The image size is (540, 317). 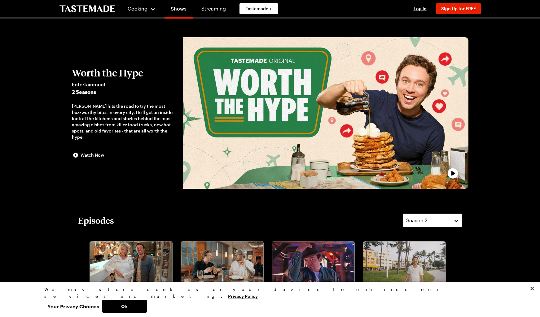 What do you see at coordinates (259, 9) in the screenshot?
I see `span: Tastemade +` at bounding box center [259, 9].